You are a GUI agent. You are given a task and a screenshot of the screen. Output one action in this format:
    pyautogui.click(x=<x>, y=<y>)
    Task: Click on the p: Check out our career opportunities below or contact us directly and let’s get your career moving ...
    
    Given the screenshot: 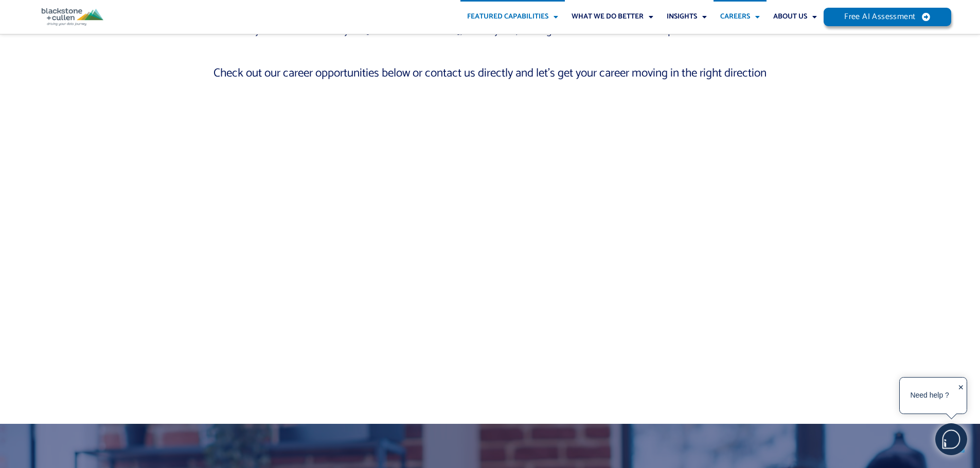 What is the action you would take?
    pyautogui.click(x=490, y=74)
    